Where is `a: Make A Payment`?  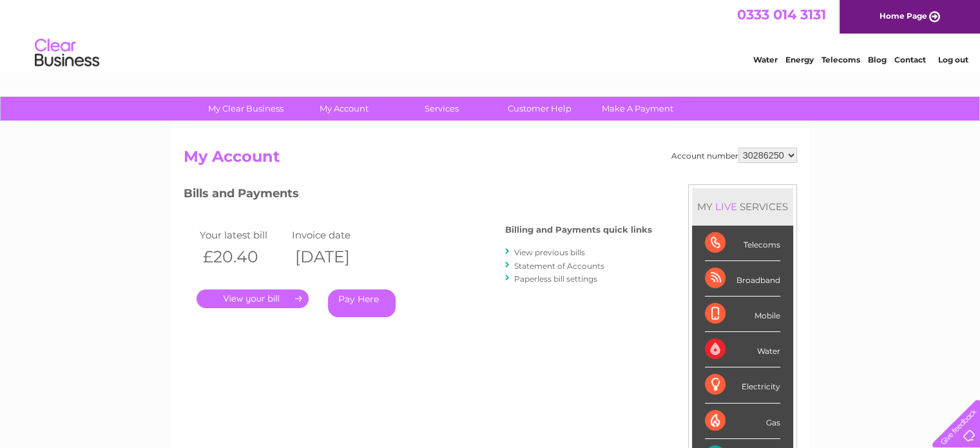 a: Make A Payment is located at coordinates (637, 108).